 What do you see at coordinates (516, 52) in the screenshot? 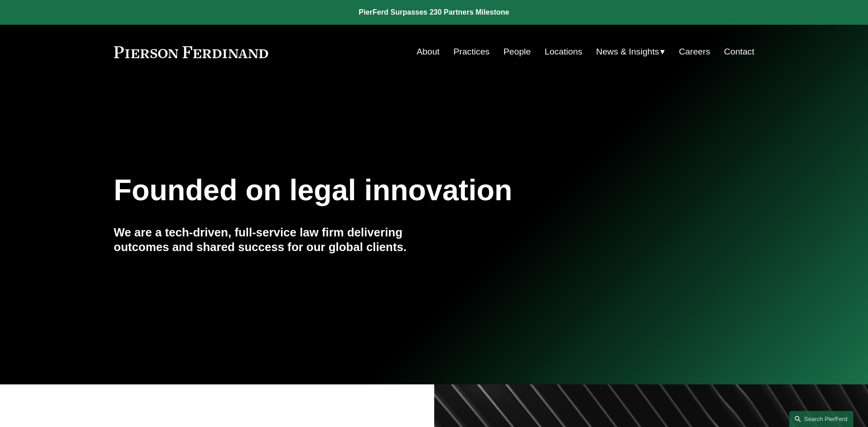
I see `a: People` at bounding box center [516, 52].